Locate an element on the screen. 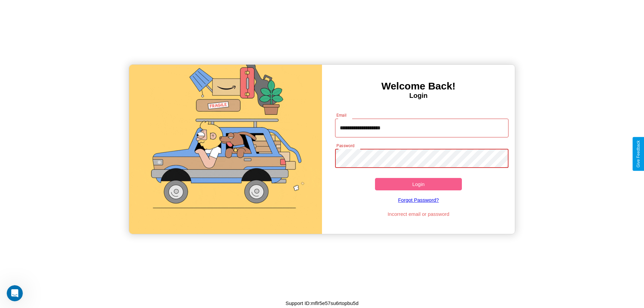 This screenshot has height=308, width=644. p: Incorrect email or password is located at coordinates (418, 214).